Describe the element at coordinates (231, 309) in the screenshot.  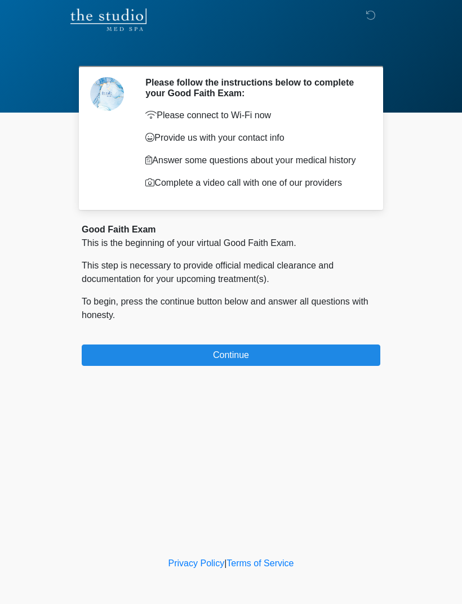
I see `p: To begin, press the continue button below and answer all questions with honesty.` at that location.